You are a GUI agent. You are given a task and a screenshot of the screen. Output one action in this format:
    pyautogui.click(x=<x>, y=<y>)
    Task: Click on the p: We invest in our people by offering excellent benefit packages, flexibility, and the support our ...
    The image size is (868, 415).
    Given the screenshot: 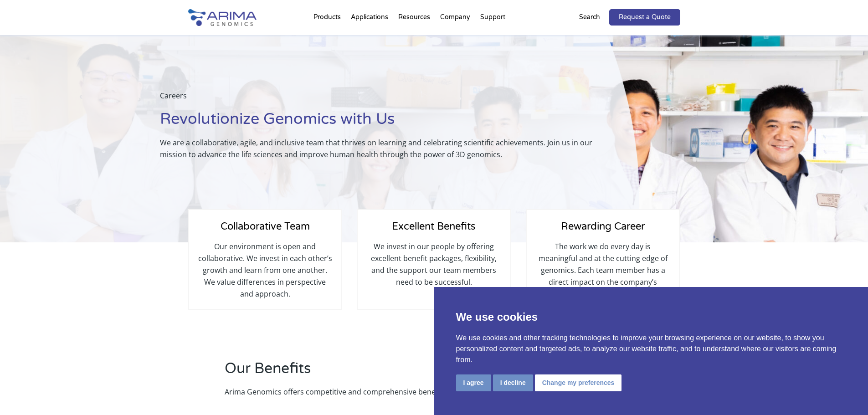 What is the action you would take?
    pyautogui.click(x=434, y=264)
    